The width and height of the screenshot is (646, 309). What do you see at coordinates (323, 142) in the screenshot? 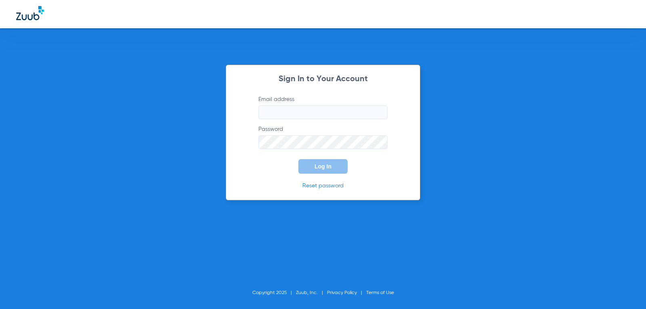
I see `input: Password` at bounding box center [323, 142].